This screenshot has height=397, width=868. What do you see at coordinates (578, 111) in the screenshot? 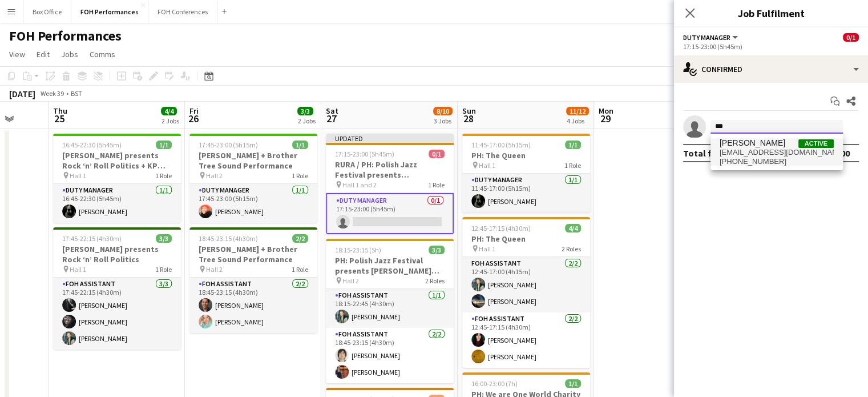
I see `span: 11/12` at bounding box center [578, 111].